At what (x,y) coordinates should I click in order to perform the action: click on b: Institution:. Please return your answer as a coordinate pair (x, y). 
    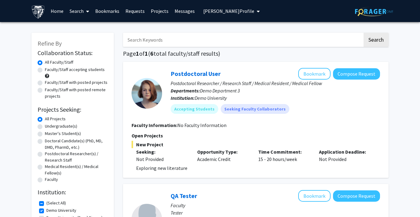
    Looking at the image, I should click on (183, 98).